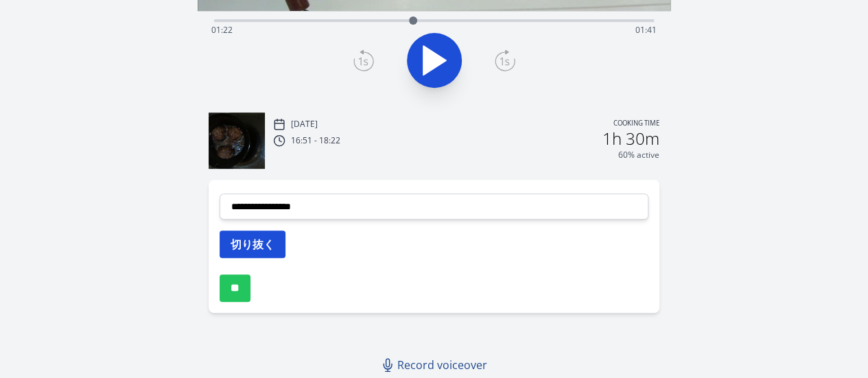  Describe the element at coordinates (636, 124) in the screenshot. I see `p: Cooking time` at that location.